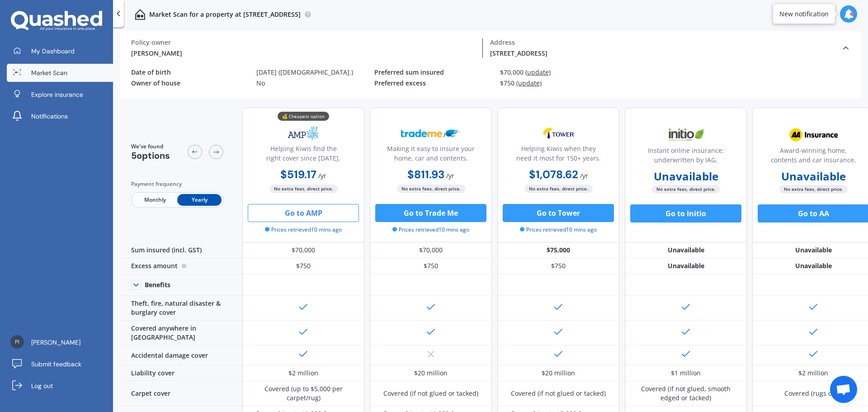 The width and height of the screenshot is (868, 412). What do you see at coordinates (182, 251) in the screenshot?
I see `div: Sum insured (incl. GST)` at bounding box center [182, 251].